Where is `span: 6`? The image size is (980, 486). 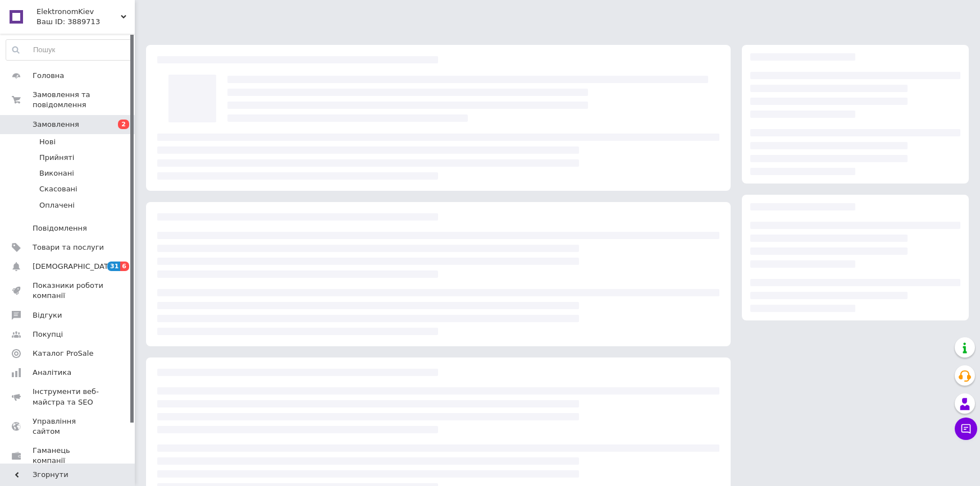
span: 6 is located at coordinates (125, 266).